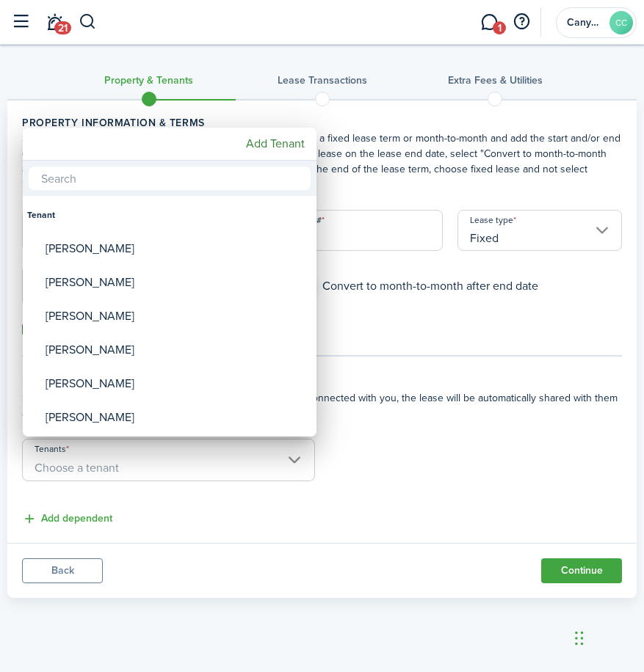  Describe the element at coordinates (170, 316) in the screenshot. I see `mbsc-wheel: Tenants` at that location.